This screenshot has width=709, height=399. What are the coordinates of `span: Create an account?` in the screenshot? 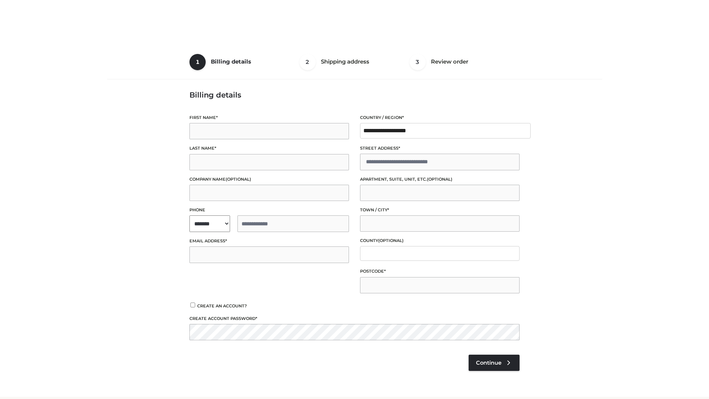 It's located at (222, 306).